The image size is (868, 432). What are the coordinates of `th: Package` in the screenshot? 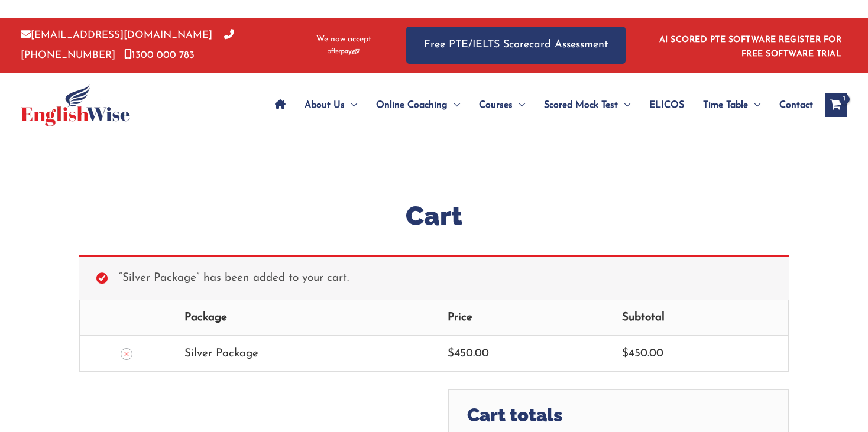 It's located at (305, 318).